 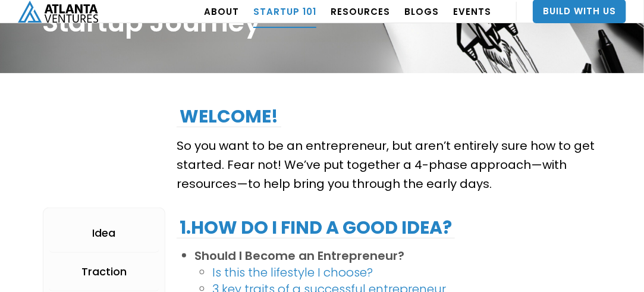 I want to click on strong: How do I find a good idea?, so click(x=321, y=227).